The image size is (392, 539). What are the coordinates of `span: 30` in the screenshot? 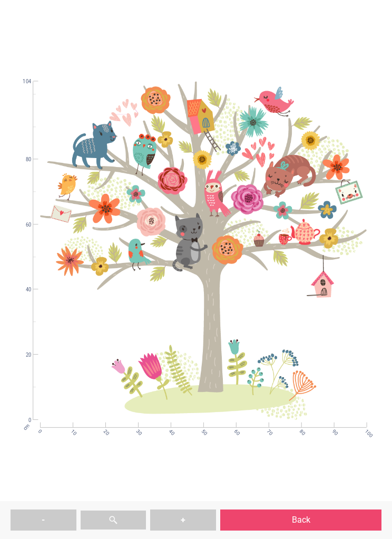 It's located at (137, 431).